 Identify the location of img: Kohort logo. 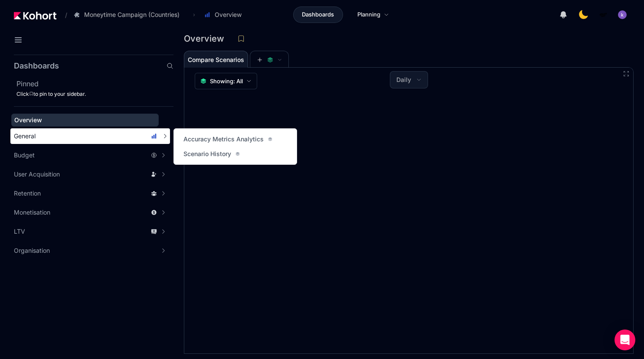
(35, 16).